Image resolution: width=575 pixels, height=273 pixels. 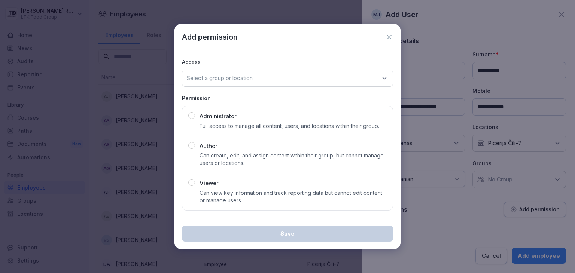 I want to click on p: Full access to manage all content, users, and locations within their group., so click(x=289, y=126).